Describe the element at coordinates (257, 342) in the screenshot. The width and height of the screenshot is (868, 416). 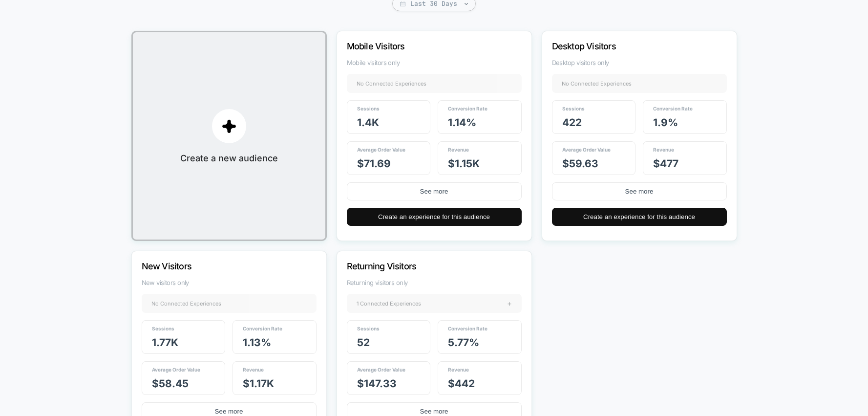
I see `span: 1.13 %` at that location.